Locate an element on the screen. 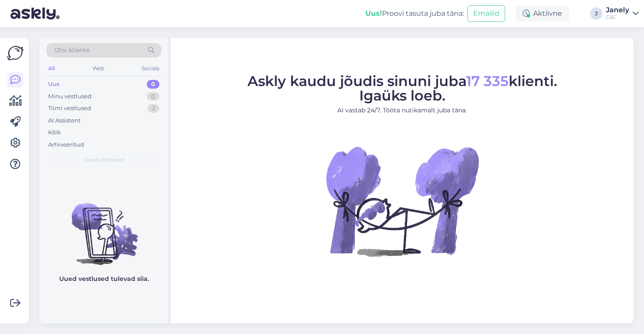 The width and height of the screenshot is (644, 334). img: No Chat active is located at coordinates (402, 201).